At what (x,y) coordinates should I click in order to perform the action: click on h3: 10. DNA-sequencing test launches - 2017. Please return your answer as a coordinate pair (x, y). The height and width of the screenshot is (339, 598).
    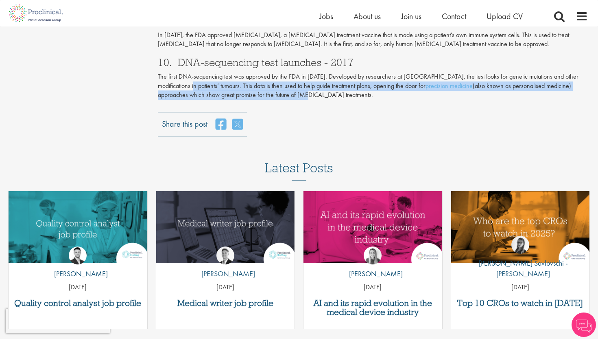
    Looking at the image, I should click on (373, 62).